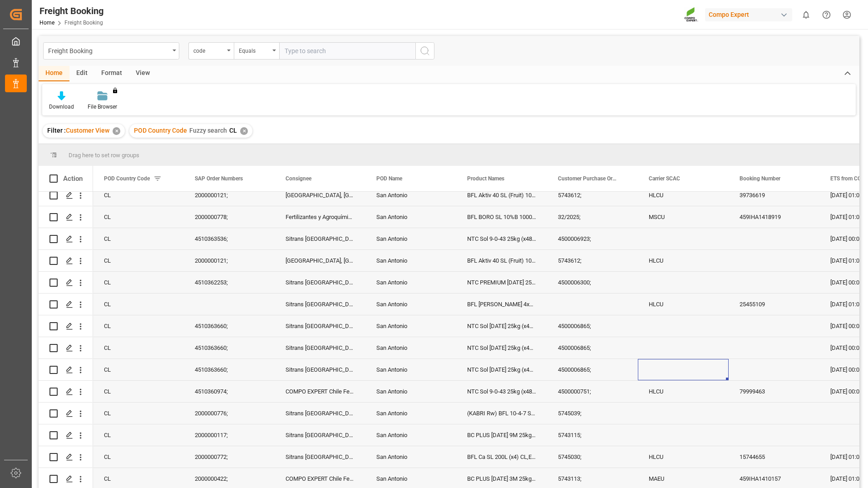  Describe the element at coordinates (56, 130) in the screenshot. I see `span: Filter :` at that location.